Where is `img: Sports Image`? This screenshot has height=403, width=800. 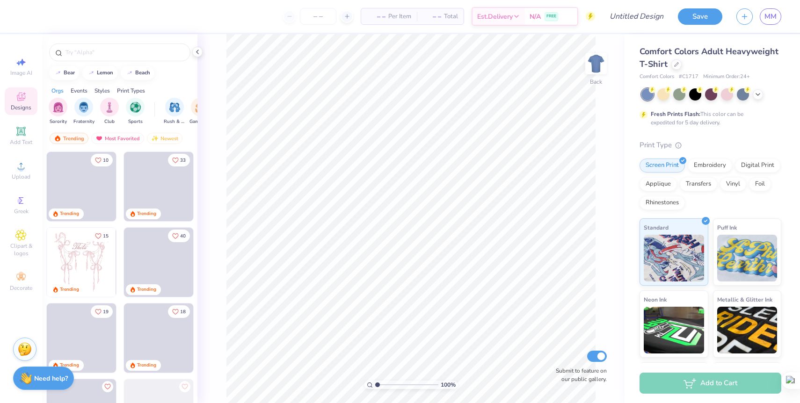 img: Sports Image is located at coordinates (135, 107).